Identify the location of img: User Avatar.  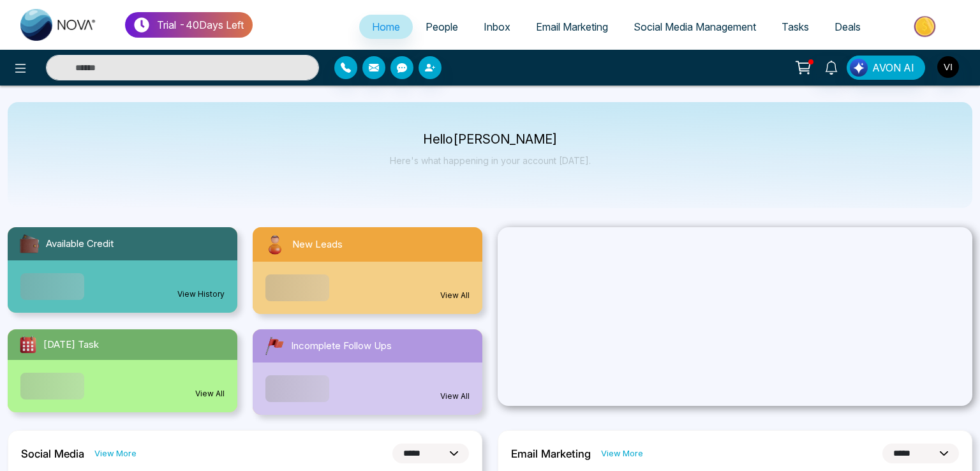
(948, 67).